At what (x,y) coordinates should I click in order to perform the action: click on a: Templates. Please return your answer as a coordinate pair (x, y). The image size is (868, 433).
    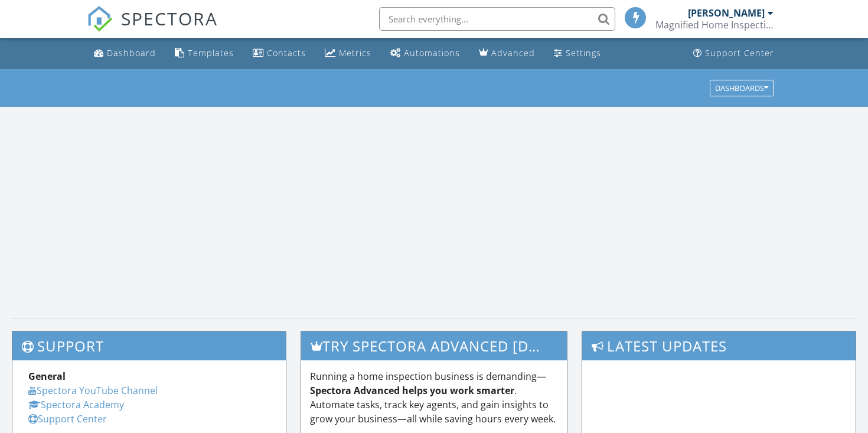
    Looking at the image, I should click on (204, 53).